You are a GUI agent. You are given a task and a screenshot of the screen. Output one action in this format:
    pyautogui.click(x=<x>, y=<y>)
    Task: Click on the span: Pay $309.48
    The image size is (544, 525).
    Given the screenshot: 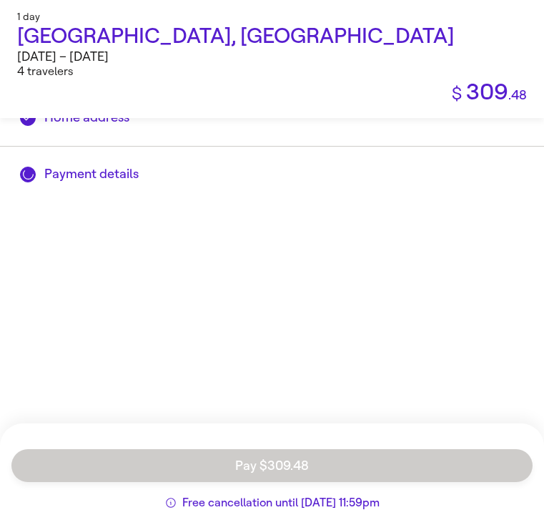 What is the action you would take?
    pyautogui.click(x=272, y=466)
    